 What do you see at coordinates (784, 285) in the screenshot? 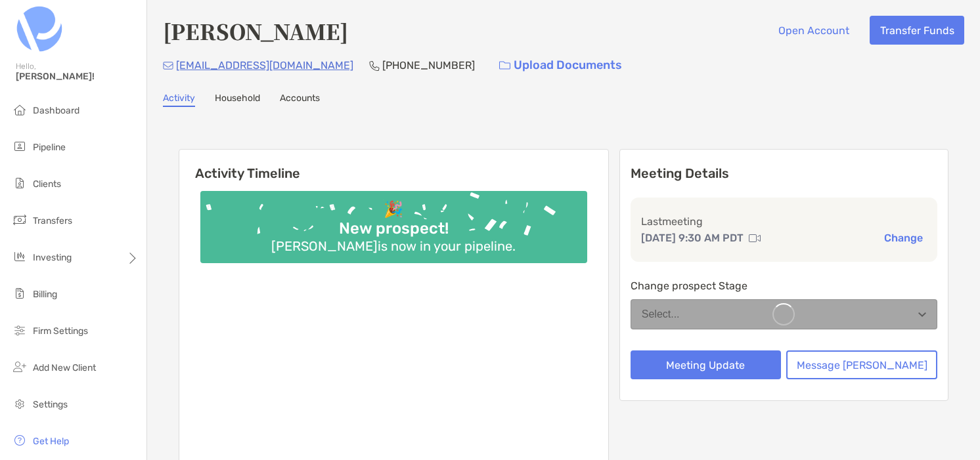
I see `p: Change prospect Stage` at bounding box center [784, 285].